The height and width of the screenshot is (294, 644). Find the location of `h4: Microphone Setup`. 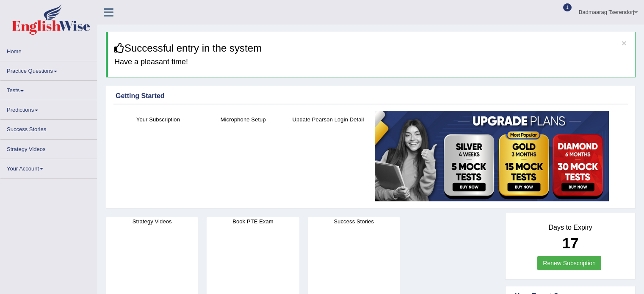

h4: Microphone Setup is located at coordinates (243, 119).